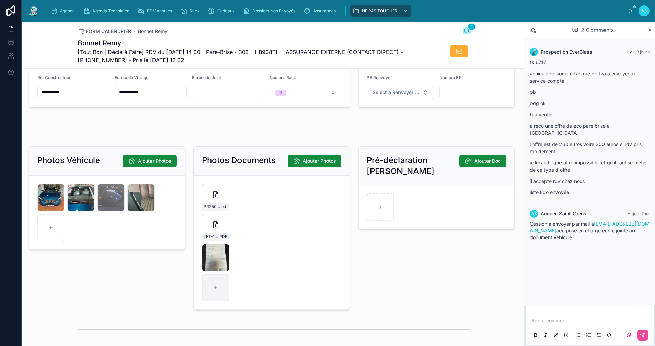  What do you see at coordinates (483, 161) in the screenshot?
I see `button: Ajouter Doc` at bounding box center [483, 161].